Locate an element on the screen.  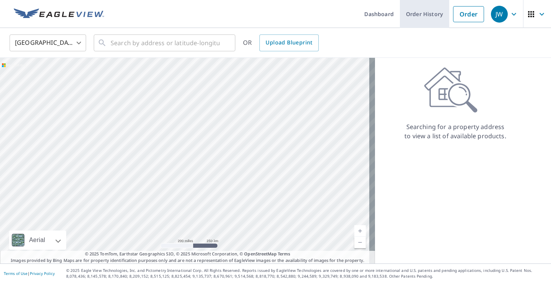
p: Searching for a property address to view a list of available products. is located at coordinates (455, 131).